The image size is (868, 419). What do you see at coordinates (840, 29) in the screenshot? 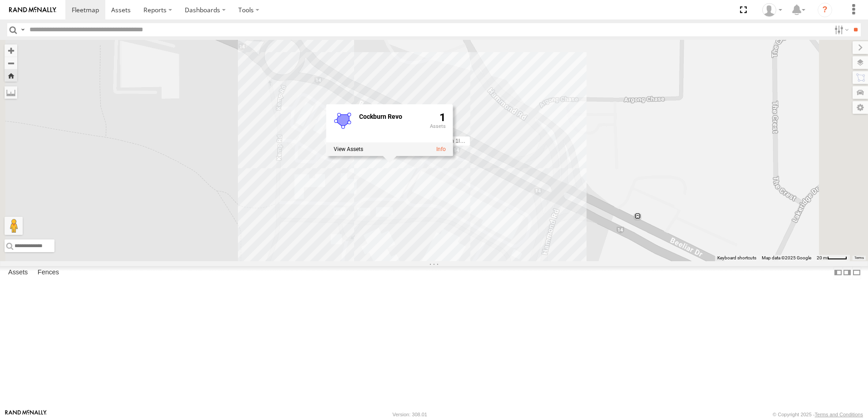
I see `label: Search Filter Options` at bounding box center [840, 29].